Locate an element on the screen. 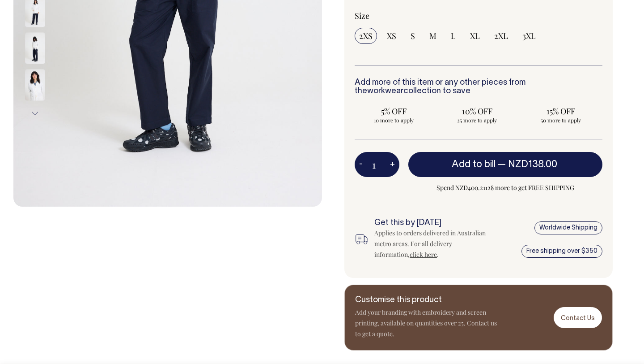 This screenshot has width=644, height=364. input: L is located at coordinates (453, 36).